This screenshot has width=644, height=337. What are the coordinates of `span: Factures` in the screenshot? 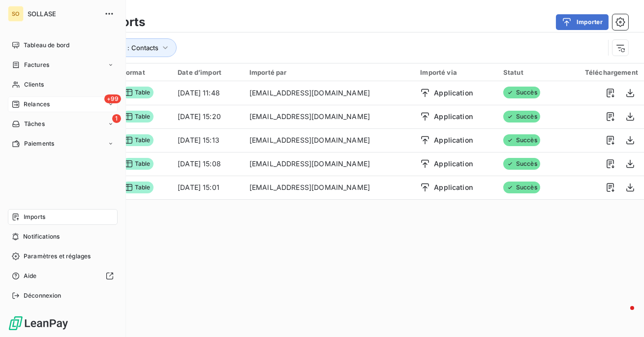 It's located at (36, 65).